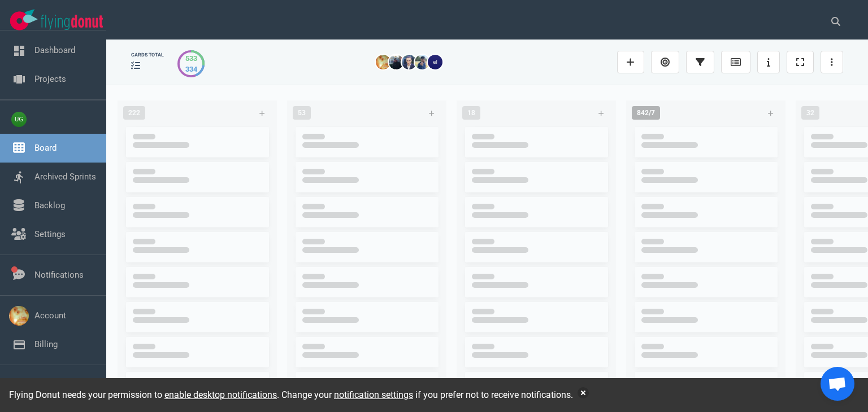 This screenshot has width=868, height=412. Describe the element at coordinates (221, 395) in the screenshot. I see `a: enable desktop notifications` at that location.